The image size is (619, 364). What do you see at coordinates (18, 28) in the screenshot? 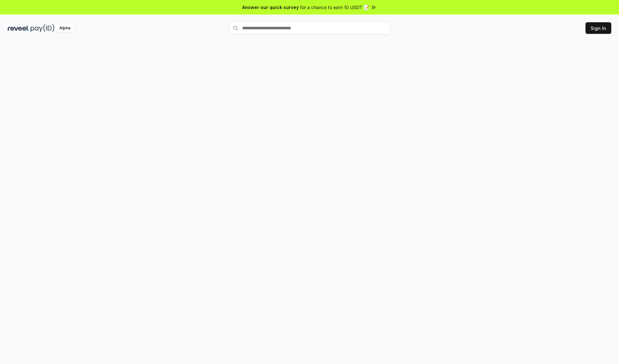
I see `img: reveel_dark` at bounding box center [18, 28].